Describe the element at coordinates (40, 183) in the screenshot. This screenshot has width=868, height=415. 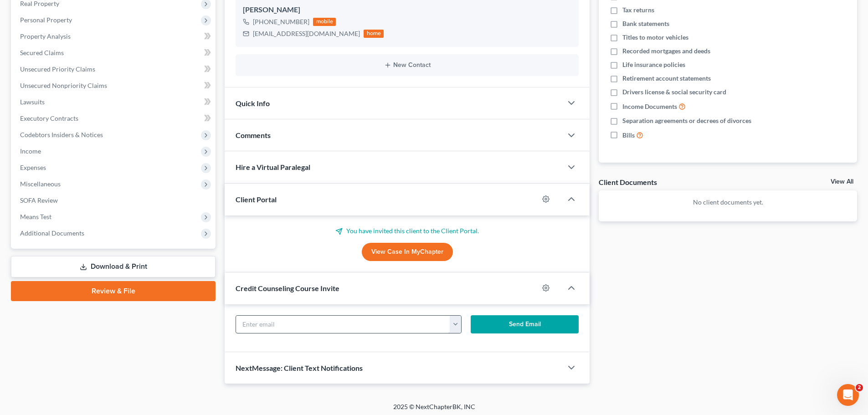
I see `span: Miscellaneous` at that location.